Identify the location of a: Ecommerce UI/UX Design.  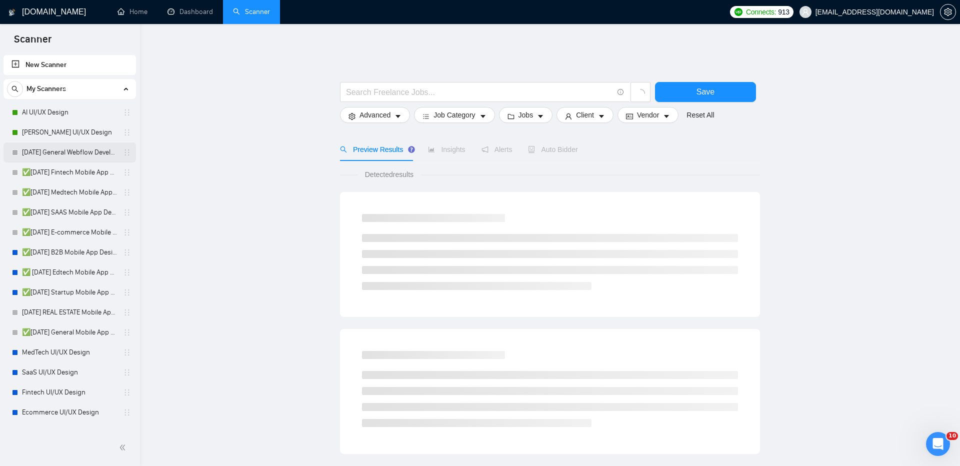
(70, 413).